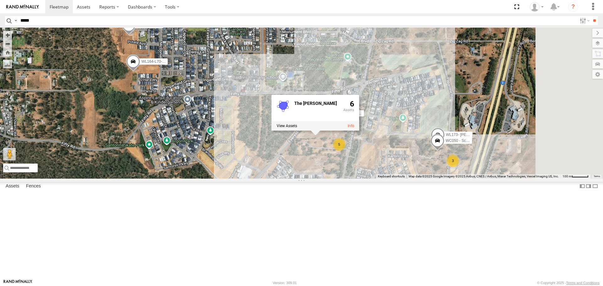  I want to click on label: Fences, so click(33, 187).